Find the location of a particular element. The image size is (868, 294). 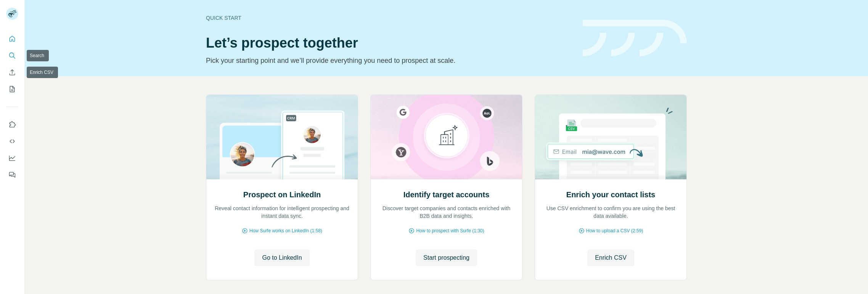

button: Quick start is located at coordinates (12, 39).